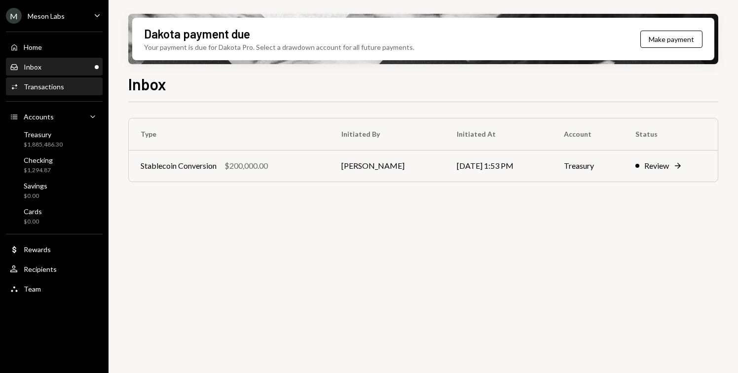  What do you see at coordinates (54, 249) in the screenshot?
I see `a: Rewards` at bounding box center [54, 249].